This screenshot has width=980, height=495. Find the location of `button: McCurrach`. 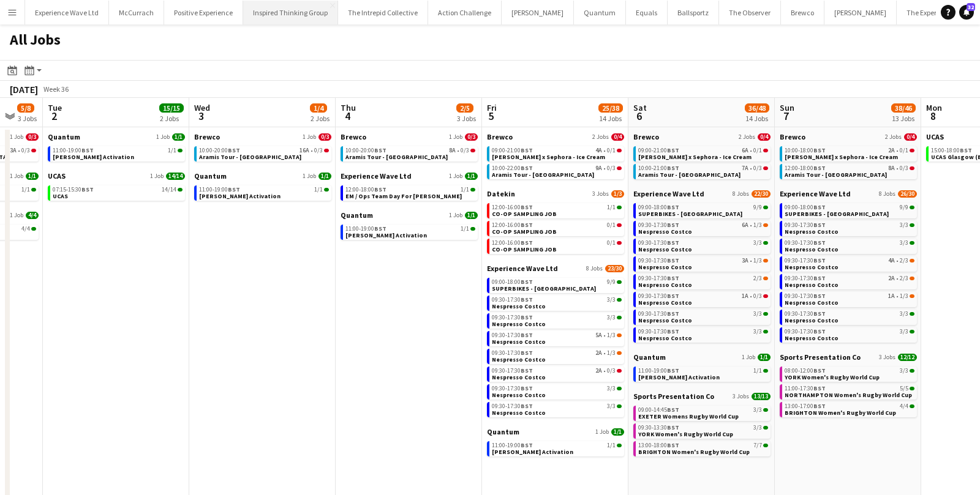

button: McCurrach is located at coordinates (136, 12).